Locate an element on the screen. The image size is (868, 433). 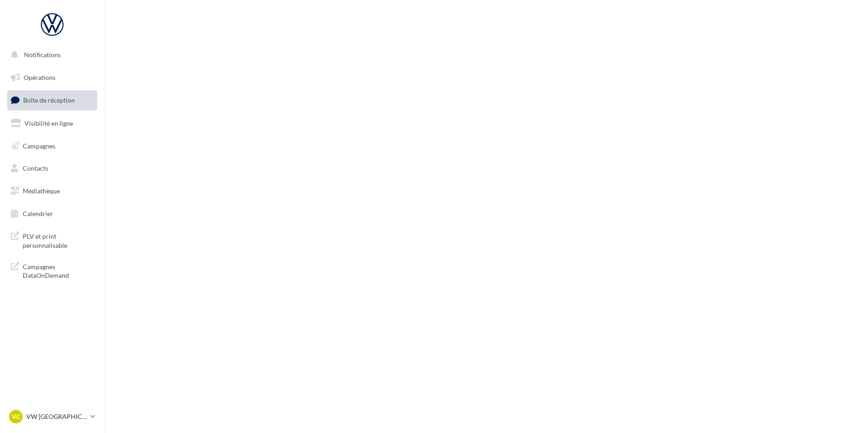
a: Médiathèque is located at coordinates (52, 191).